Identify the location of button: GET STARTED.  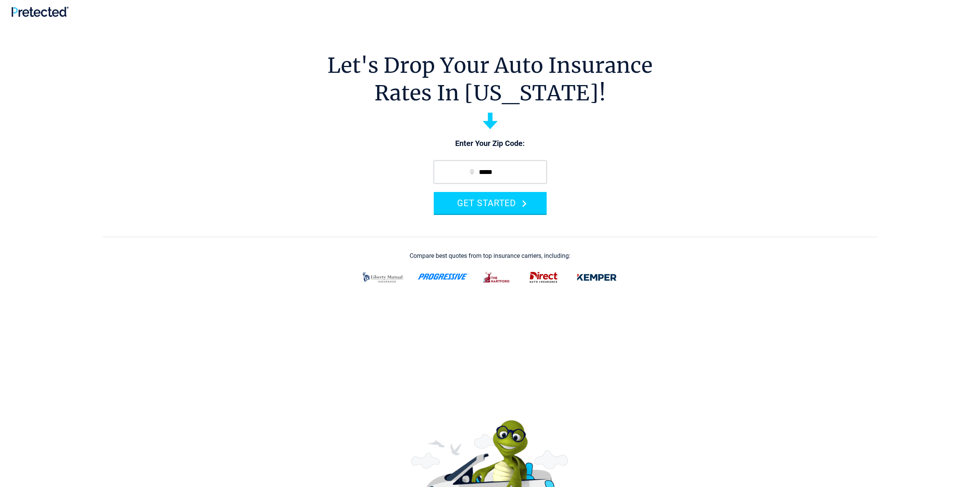
(490, 203).